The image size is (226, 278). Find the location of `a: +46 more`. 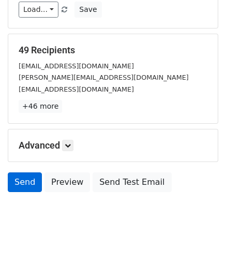

a: +46 more is located at coordinates (40, 106).